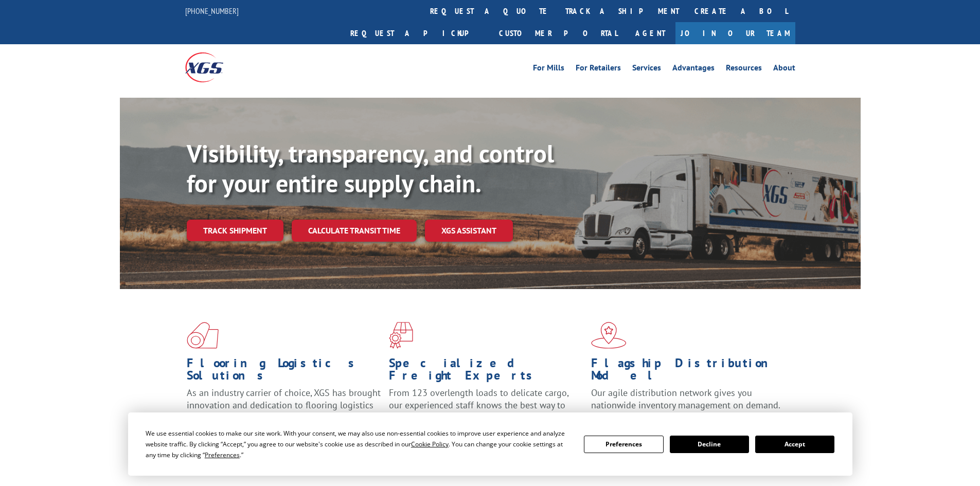 The height and width of the screenshot is (486, 980). What do you see at coordinates (486, 372) in the screenshot?
I see `h1: Specialized Freight Experts` at bounding box center [486, 372].